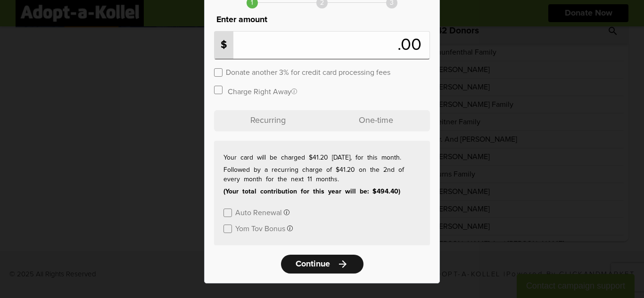  What do you see at coordinates (262, 212) in the screenshot?
I see `button: Auto Renewal` at bounding box center [262, 212].